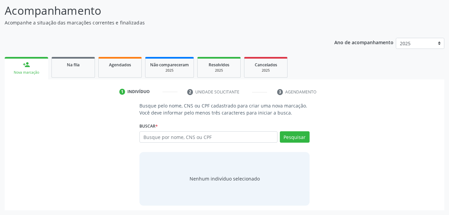  Describe the element at coordinates (225, 178) in the screenshot. I see `div: Nenhum indivíduo selecionado` at that location.